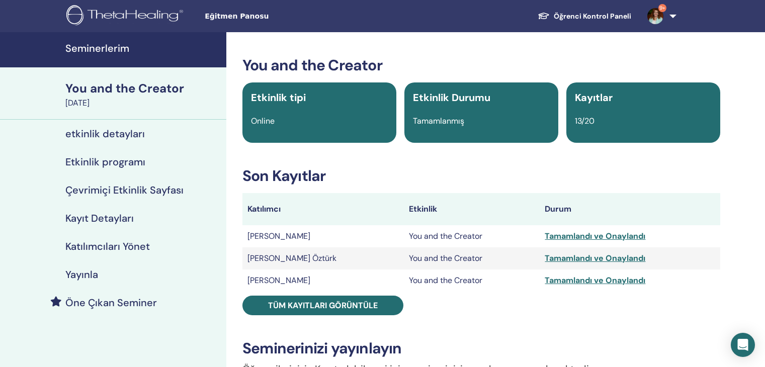  What do you see at coordinates (280, 16) in the screenshot?
I see `span: Eğitmen Panosu` at bounding box center [280, 16].